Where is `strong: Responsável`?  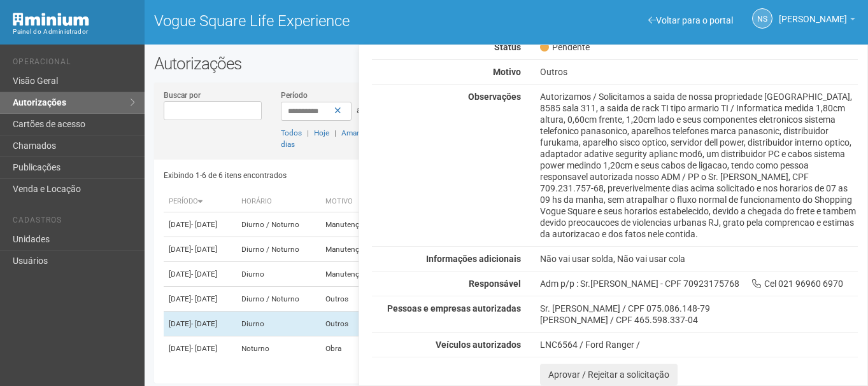
strong: Responsável is located at coordinates (495, 284).